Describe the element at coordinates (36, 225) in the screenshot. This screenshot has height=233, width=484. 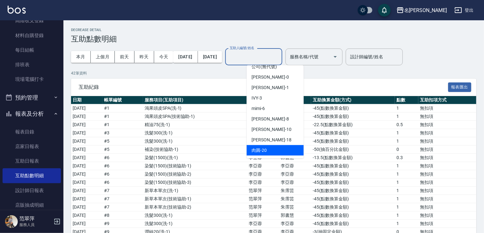
I see `p: 服務人員` at that location.